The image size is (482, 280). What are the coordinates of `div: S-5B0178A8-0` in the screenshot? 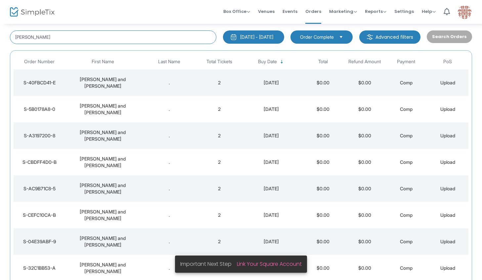 It's located at (39, 109).